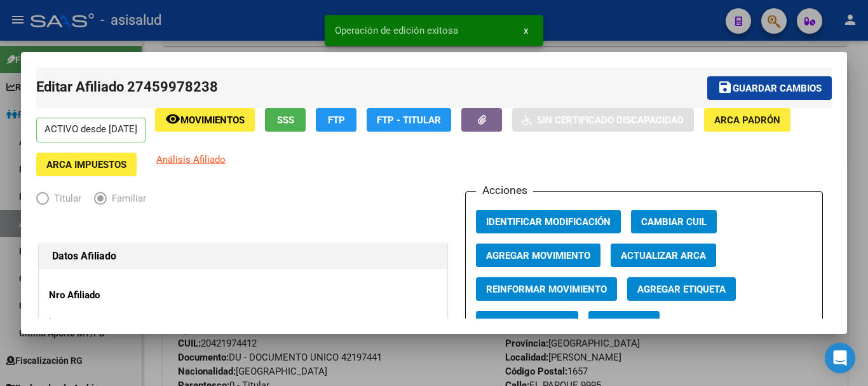 The height and width of the screenshot is (386, 868). What do you see at coordinates (777, 88) in the screenshot?
I see `span: Guardar cambios` at bounding box center [777, 88].